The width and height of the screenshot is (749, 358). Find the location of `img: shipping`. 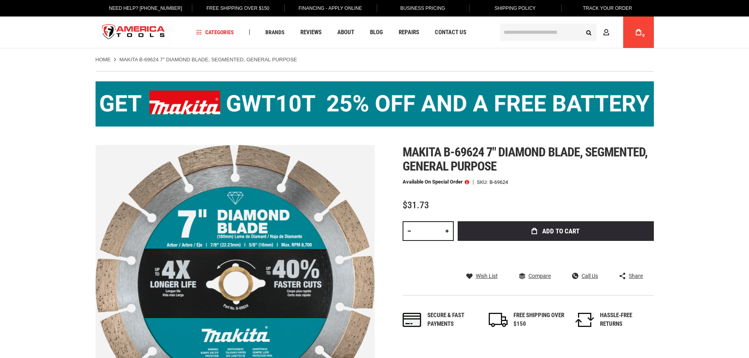

img: shipping is located at coordinates (498, 320).